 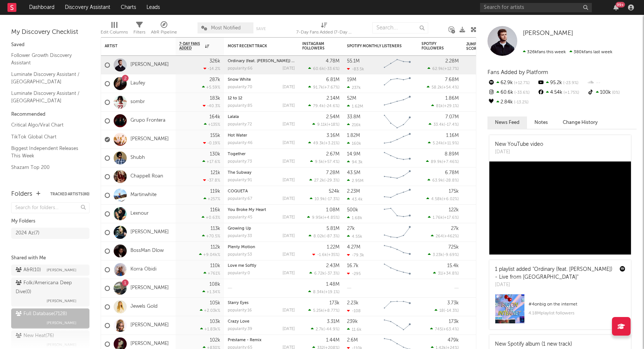 What do you see at coordinates (438, 144) in the screenshot?
I see `span: 5.24k` at bounding box center [438, 144].